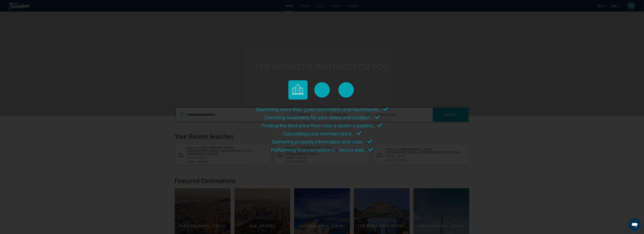  I want to click on span: Searching more than 3,000,000 Hotels and Apartments..., so click(319, 110).